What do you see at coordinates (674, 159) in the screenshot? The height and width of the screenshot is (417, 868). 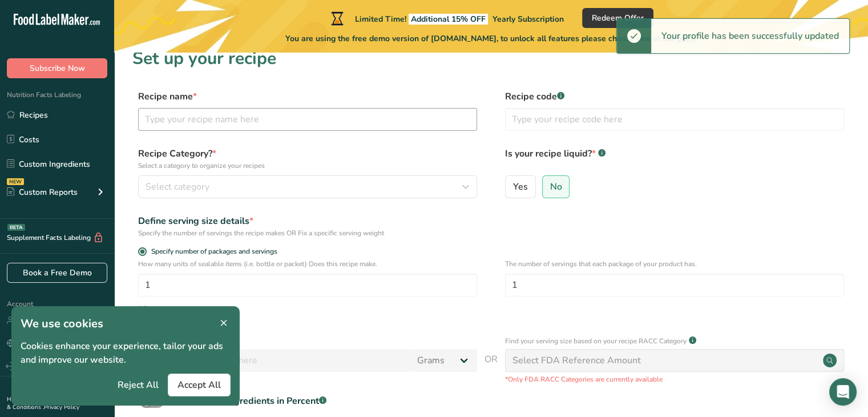 I see `label: Is your recipe liquid?` at bounding box center [674, 159].